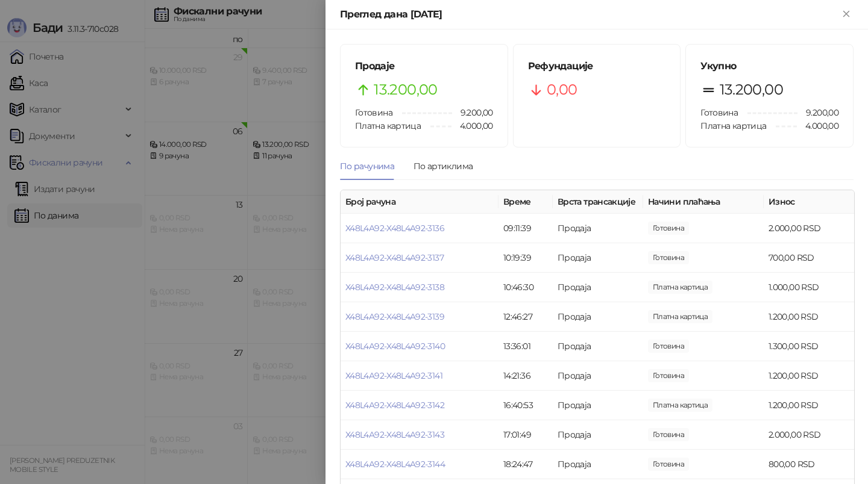 This screenshot has width=868, height=484. What do you see at coordinates (525, 317) in the screenshot?
I see `td: 12:46:27` at bounding box center [525, 317].